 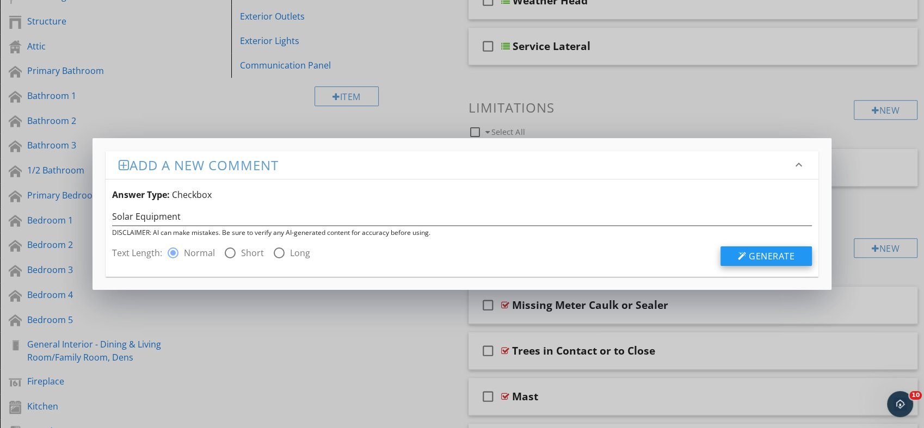 I want to click on label: Long, so click(x=300, y=253).